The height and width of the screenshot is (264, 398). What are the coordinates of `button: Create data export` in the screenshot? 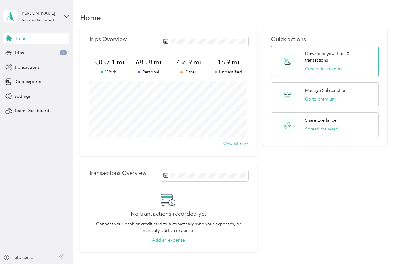 It's located at (324, 69).